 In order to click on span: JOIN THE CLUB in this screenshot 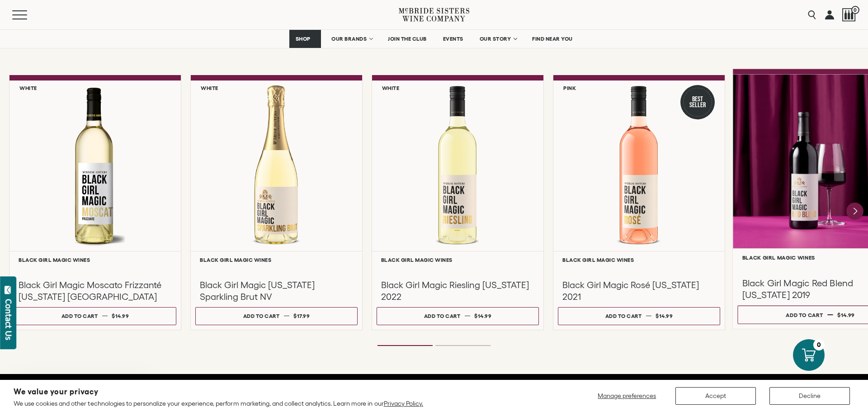, I will do `click(408, 39)`.